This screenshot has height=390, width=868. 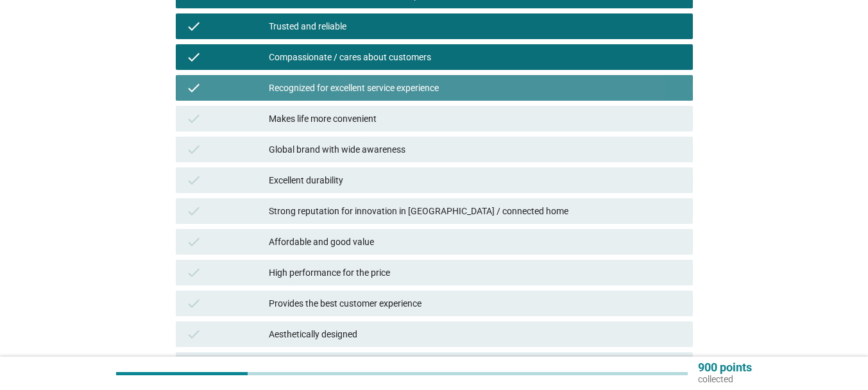 What do you see at coordinates (475, 334) in the screenshot?
I see `div: Aesthetically designed` at bounding box center [475, 334].